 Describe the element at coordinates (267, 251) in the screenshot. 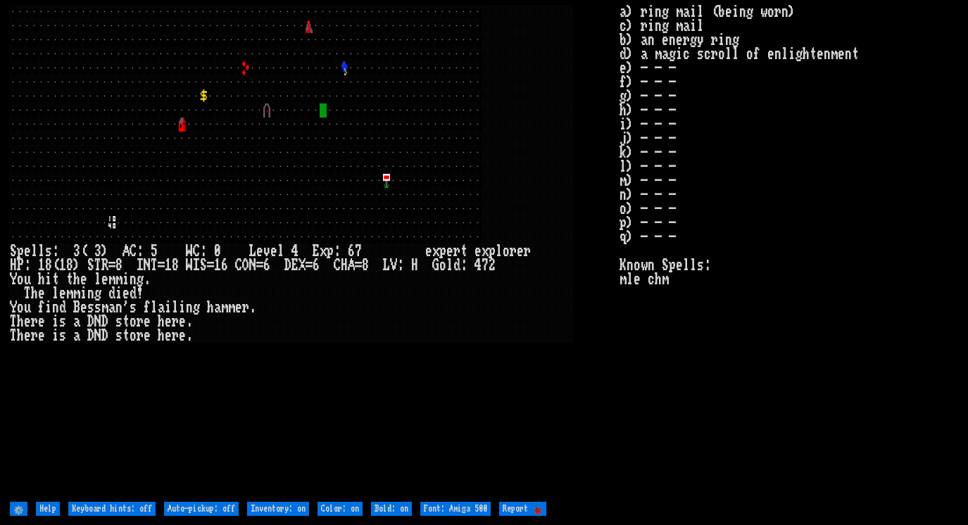

I see `div: v` at that location.